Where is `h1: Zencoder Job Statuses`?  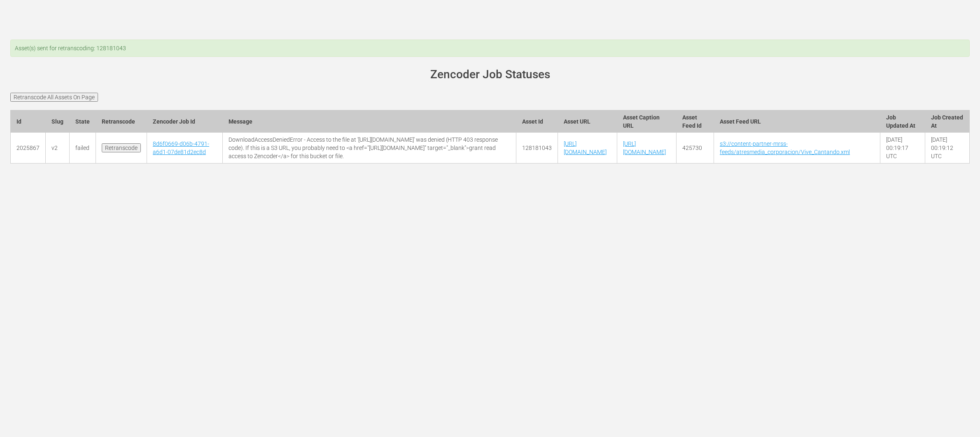 h1: Zencoder Job Statuses is located at coordinates (490, 74).